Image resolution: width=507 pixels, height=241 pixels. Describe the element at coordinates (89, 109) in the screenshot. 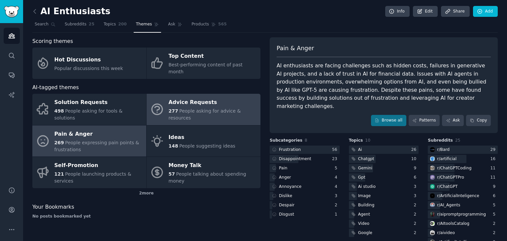

I see `a: Solution Requests498People asking for tools & solutions` at that location.